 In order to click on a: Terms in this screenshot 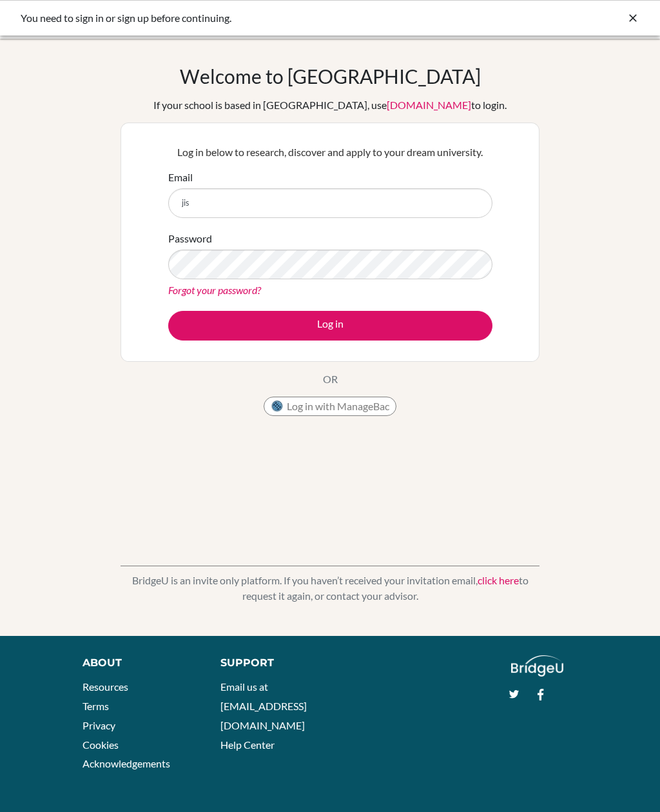, I will do `click(95, 705)`.